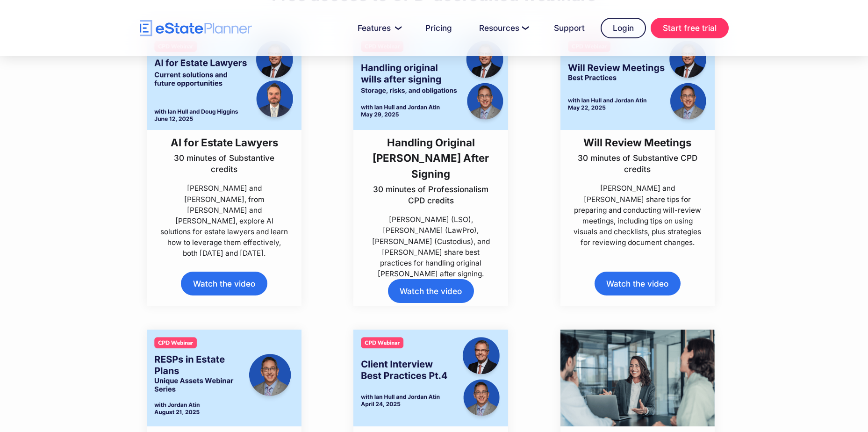  I want to click on a: Support, so click(569, 28).